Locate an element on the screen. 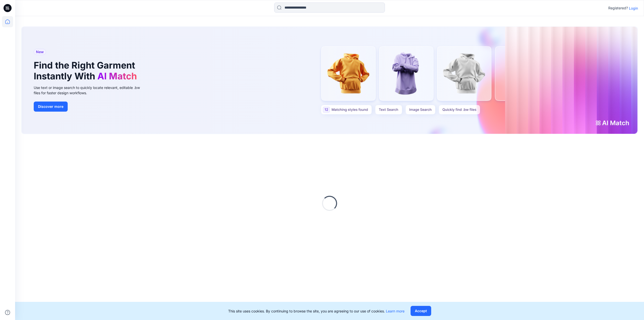  div: Use text or image search to quickly locate relevant, editable .bw files for faster design workflows. is located at coordinates (90, 90).